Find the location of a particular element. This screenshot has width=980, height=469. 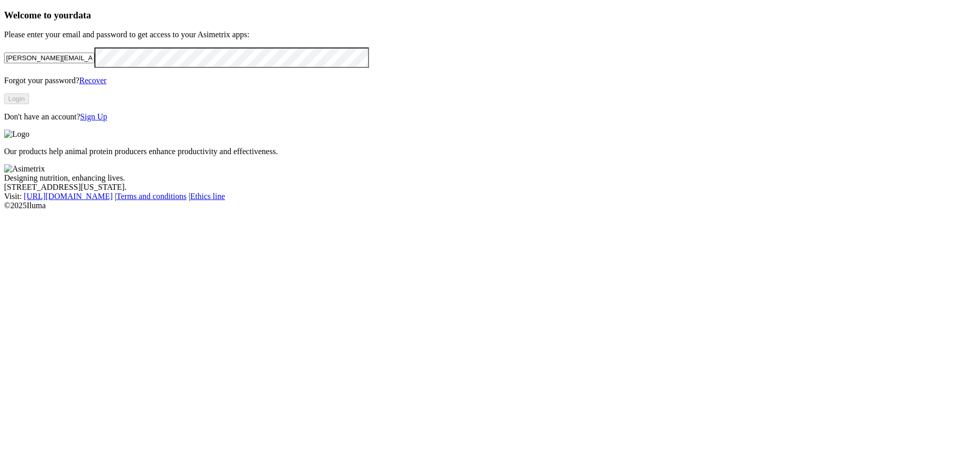

a: Sign Up is located at coordinates (94, 116).